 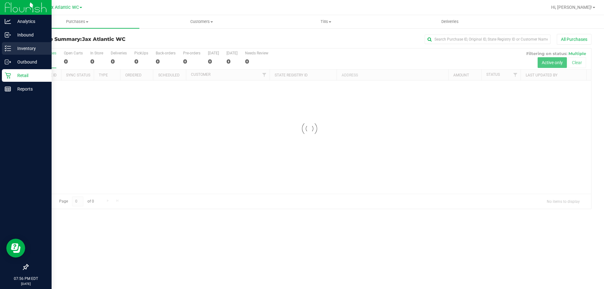 I want to click on inline-svg: Analytics, so click(x=8, y=21).